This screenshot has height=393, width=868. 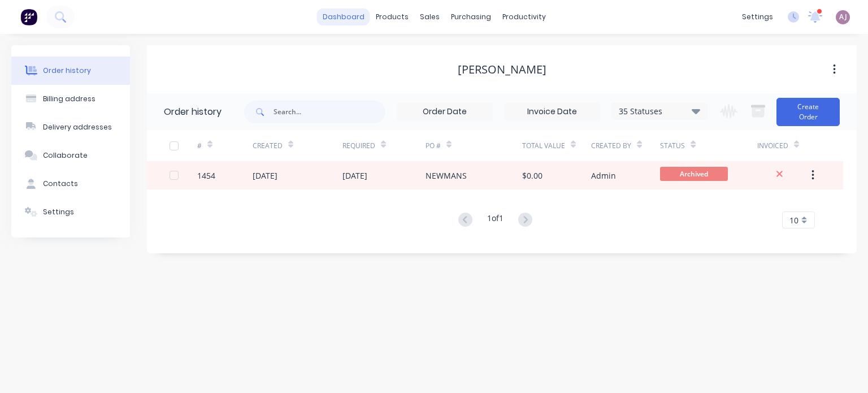 I want to click on button: Settings, so click(x=71, y=212).